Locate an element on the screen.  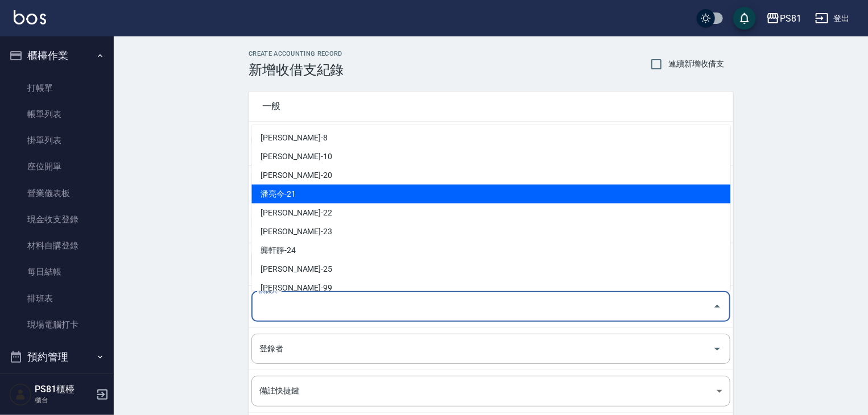
a: 掛單列表 is located at coordinates (57, 141).